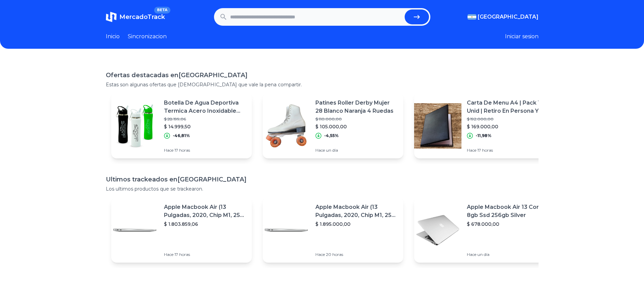  Describe the element at coordinates (485, 230) in the screenshot. I see `a: Featured imageApple Macbook Air 13 Core I5 8gb Ssd 256gb Silver$ 678.000,00Hace un día` at that location.